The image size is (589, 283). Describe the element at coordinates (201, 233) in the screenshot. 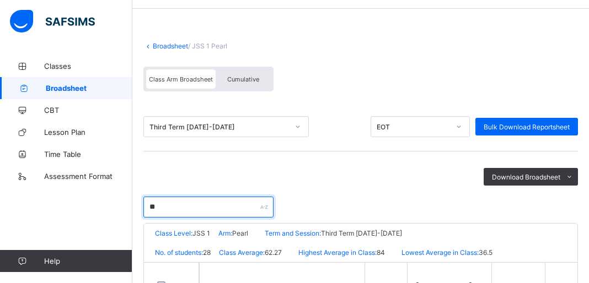

I see `span: JSS 1` at that location.